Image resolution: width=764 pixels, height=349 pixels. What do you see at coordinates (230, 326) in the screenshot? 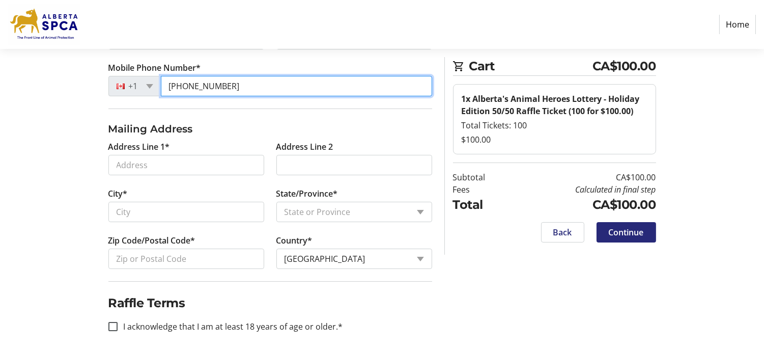
I see `label: I acknowledge that I am at least 18 years of age or older.*` at bounding box center [230, 326].